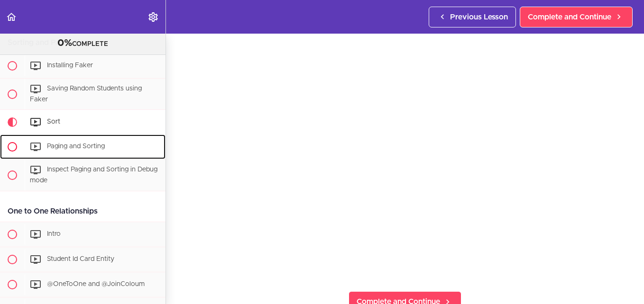 This screenshot has height=304, width=644. I want to click on span: Intro, so click(53, 234).